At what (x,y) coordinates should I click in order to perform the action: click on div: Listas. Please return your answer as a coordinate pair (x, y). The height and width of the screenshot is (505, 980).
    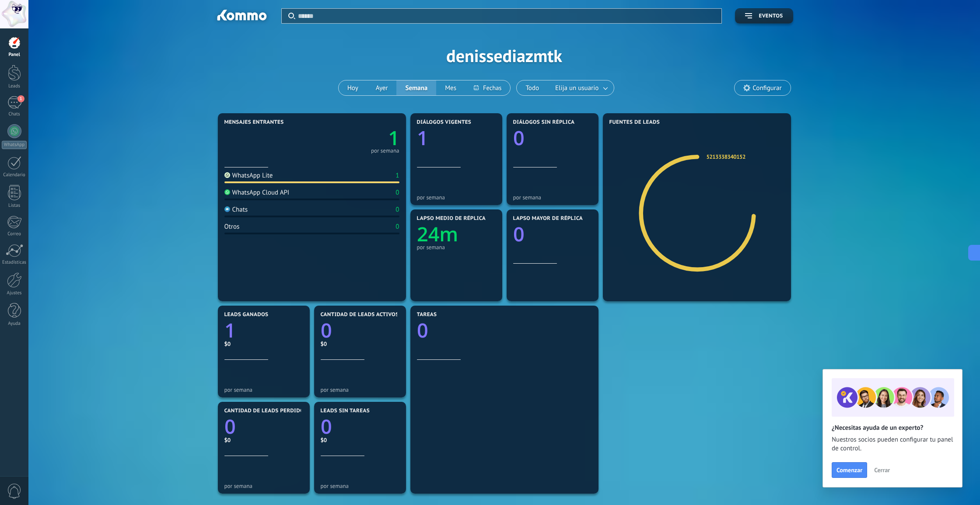
    Looking at the image, I should click on (14, 205).